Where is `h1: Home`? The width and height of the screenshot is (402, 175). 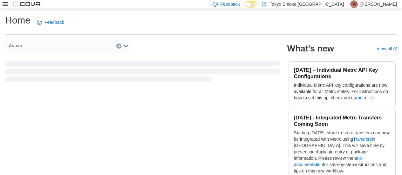 h1: Home is located at coordinates (18, 20).